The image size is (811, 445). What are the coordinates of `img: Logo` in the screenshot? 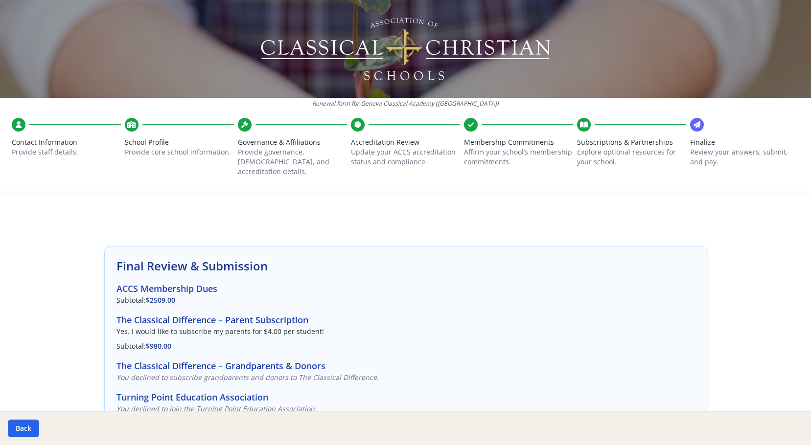 It's located at (405, 49).